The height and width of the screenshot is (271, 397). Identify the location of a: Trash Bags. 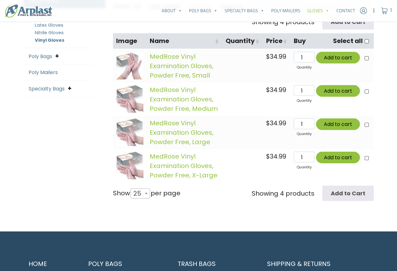
(213, 264).